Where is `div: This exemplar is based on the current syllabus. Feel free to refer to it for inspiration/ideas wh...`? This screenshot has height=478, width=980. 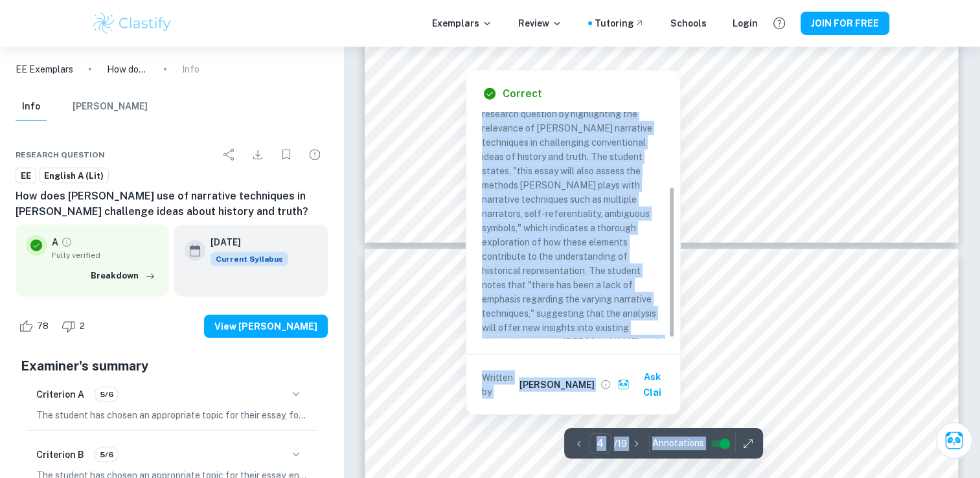
div: This exemplar is based on the current syllabus. Feel free to refer to it for inspiration/ideas wh... is located at coordinates (250, 259).